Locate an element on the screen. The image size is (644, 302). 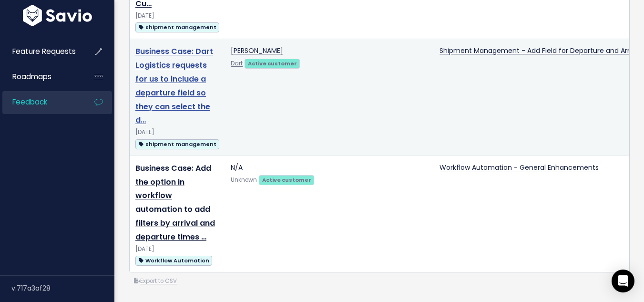
span: Unknown is located at coordinates (244, 180).